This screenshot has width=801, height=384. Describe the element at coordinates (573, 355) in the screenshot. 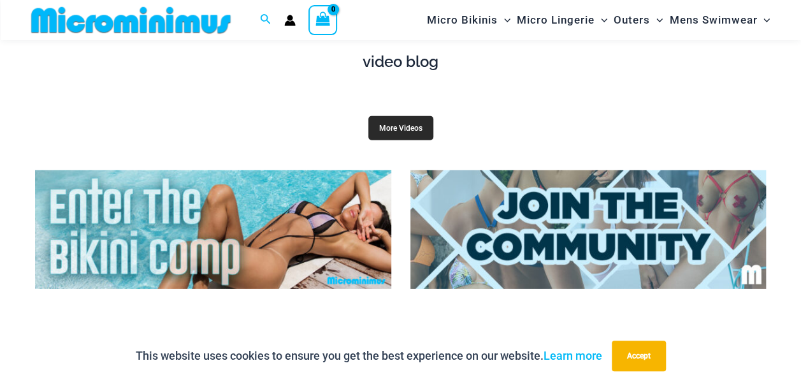

I see `a: Learn more` at that location.